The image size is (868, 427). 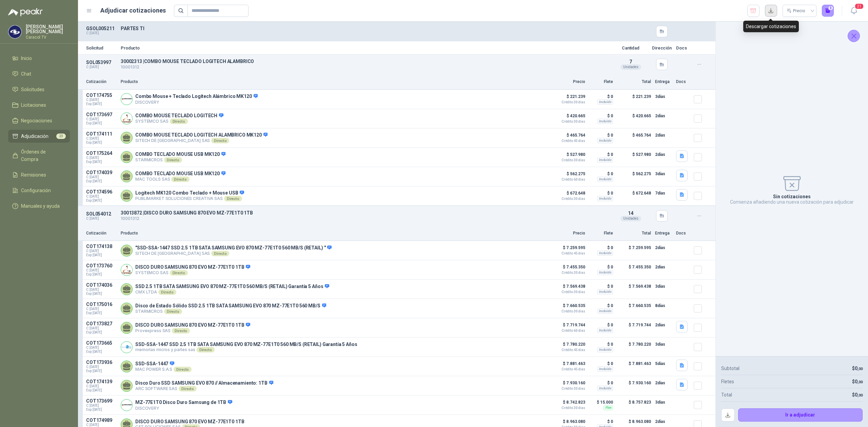 What do you see at coordinates (568, 233) in the screenshot?
I see `p: Precio` at bounding box center [568, 233].